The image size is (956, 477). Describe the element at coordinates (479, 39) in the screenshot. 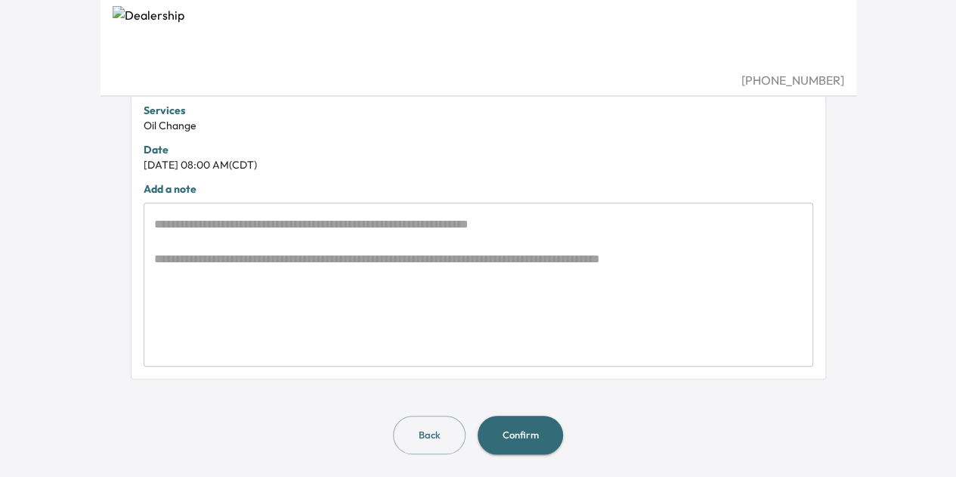

I see `img: Dealership` at that location.